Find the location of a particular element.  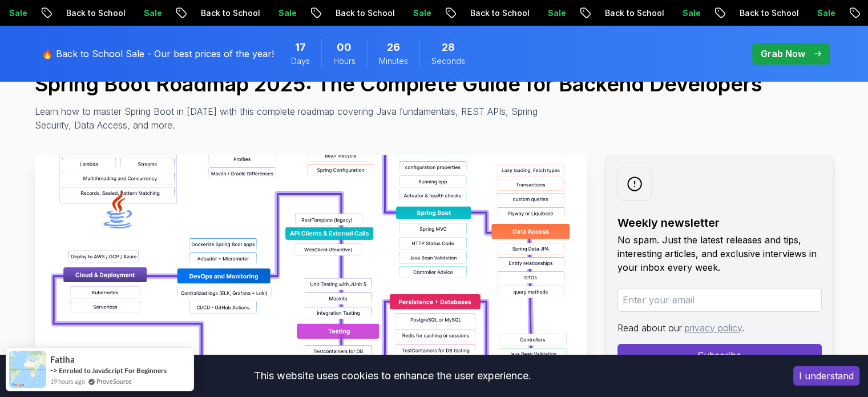

h1: Spring Boot Roadmap 2025: The Complete Guide for Backend Developers is located at coordinates (434, 84).